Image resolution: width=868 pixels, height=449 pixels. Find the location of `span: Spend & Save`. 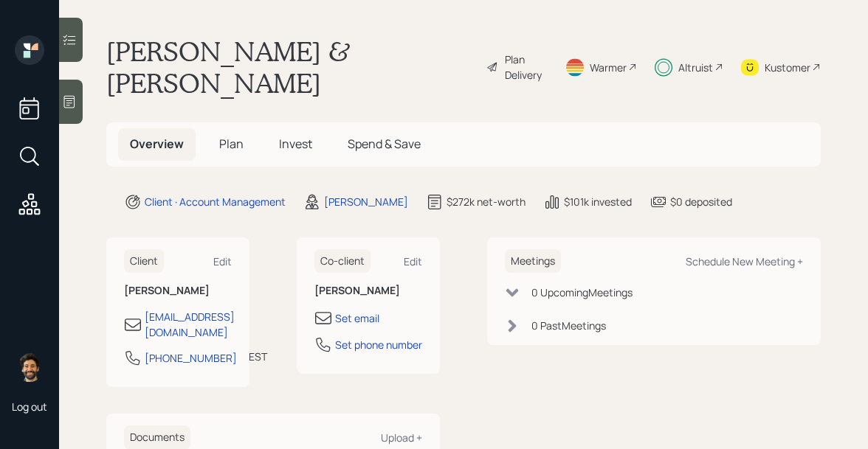

span: Spend & Save is located at coordinates (383, 144).